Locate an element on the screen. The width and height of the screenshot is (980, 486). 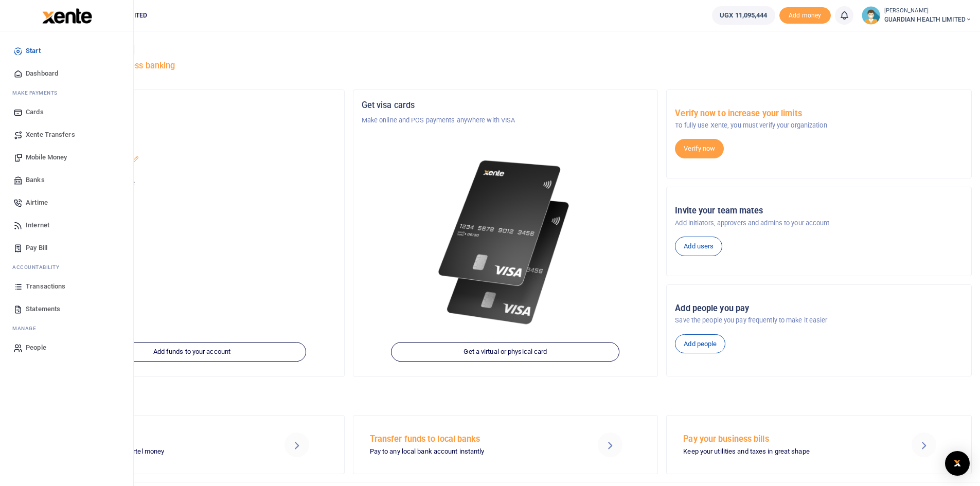
span: Internet is located at coordinates (37, 225).